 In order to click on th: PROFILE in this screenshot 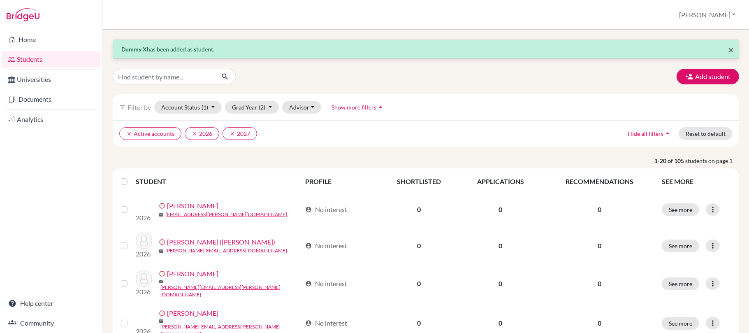, I will do `click(340, 181)`.